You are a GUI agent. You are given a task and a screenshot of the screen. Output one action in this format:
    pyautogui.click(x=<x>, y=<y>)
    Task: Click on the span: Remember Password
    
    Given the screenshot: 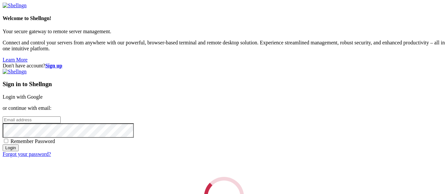 What is the action you would take?
    pyautogui.click(x=33, y=141)
    